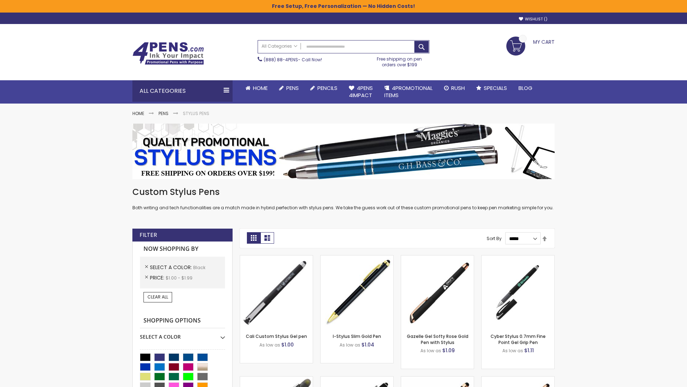 The width and height of the screenshot is (687, 387). Describe the element at coordinates (525, 88) in the screenshot. I see `span: Blog` at that location.